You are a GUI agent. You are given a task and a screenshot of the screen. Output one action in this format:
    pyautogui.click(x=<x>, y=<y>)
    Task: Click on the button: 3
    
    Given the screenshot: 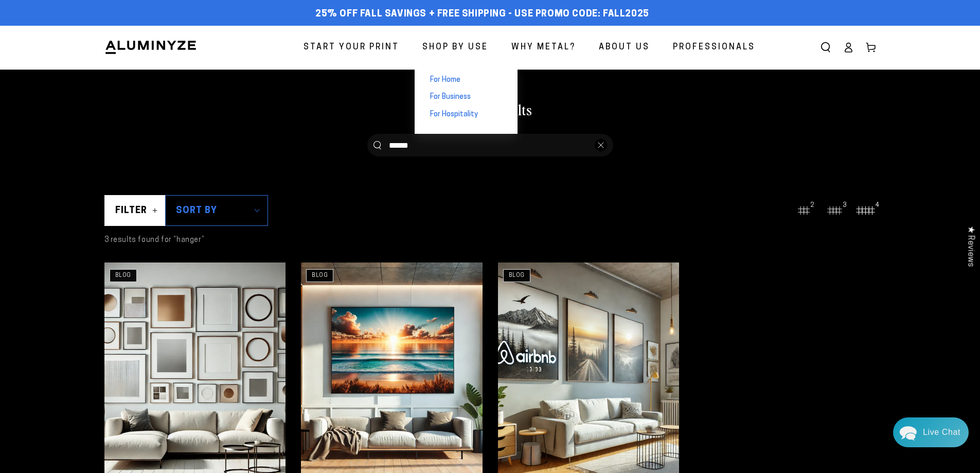 What is the action you would take?
    pyautogui.click(x=835, y=210)
    